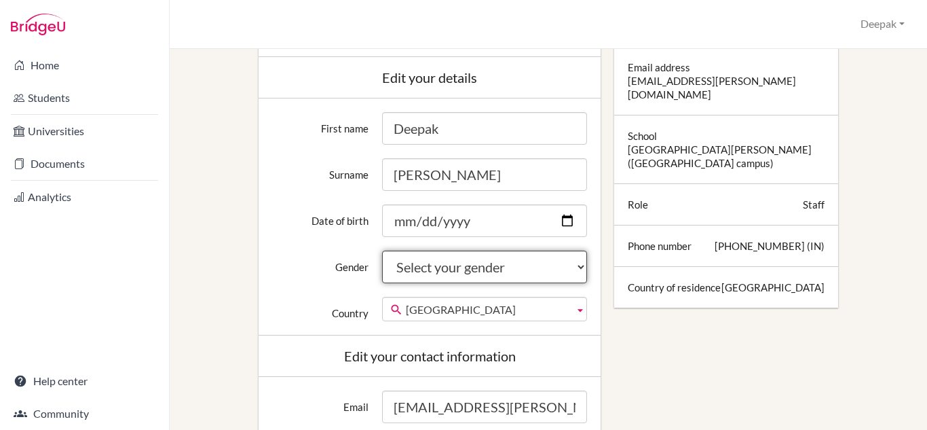 This screenshot has height=430, width=927. Describe the element at coordinates (84, 413) in the screenshot. I see `a: Community` at that location.